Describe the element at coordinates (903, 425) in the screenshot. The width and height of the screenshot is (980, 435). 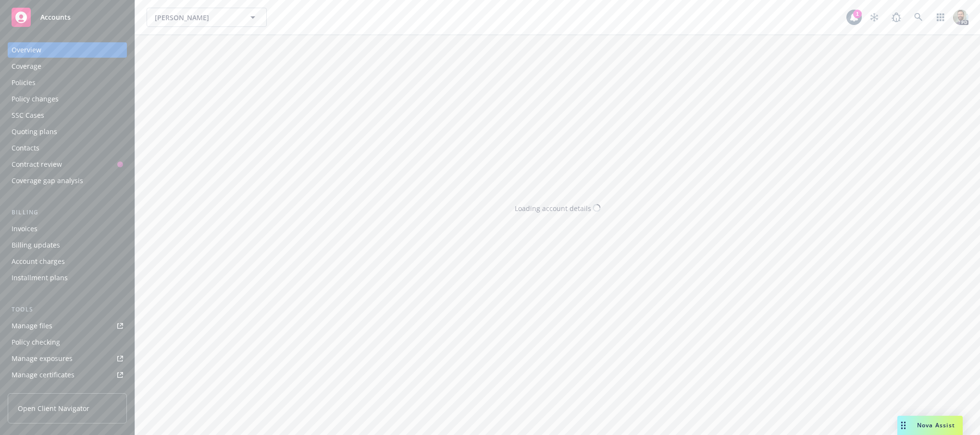
I see `div: Drag to move` at that location.